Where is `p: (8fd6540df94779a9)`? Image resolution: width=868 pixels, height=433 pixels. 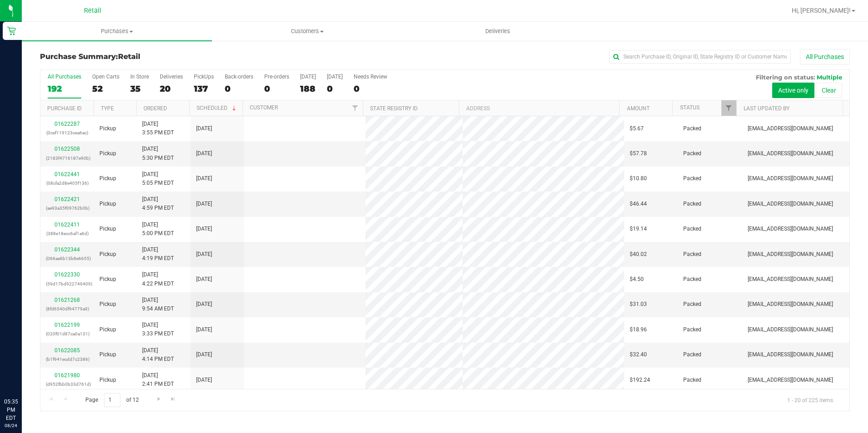
p: (8fd6540df94779a9) is located at coordinates (67, 309).